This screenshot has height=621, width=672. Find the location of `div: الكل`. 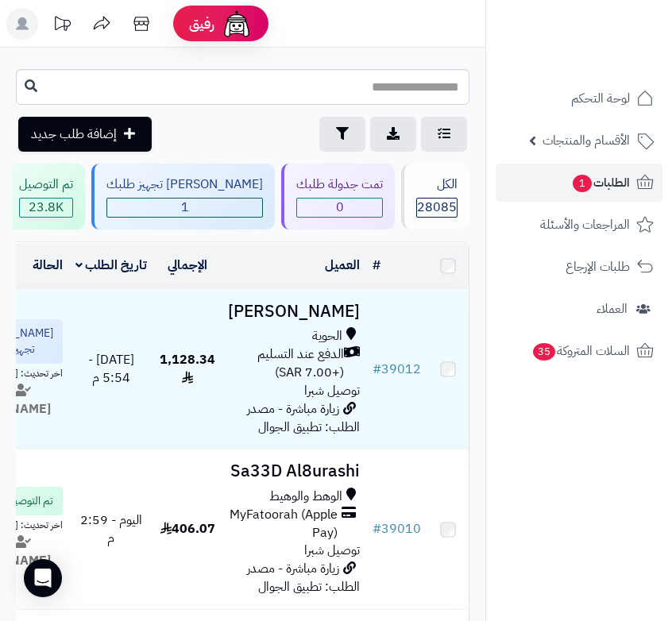

div: الكل is located at coordinates (437, 185).